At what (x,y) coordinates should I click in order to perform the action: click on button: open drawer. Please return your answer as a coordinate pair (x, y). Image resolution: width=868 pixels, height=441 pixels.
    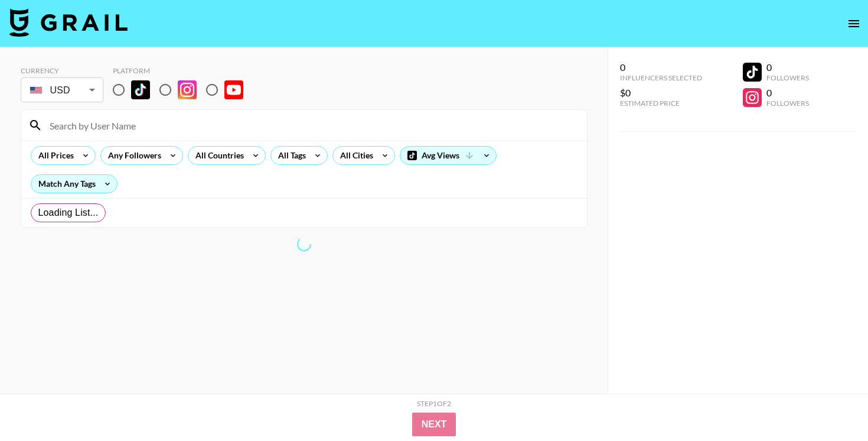
    Looking at the image, I should click on (854, 24).